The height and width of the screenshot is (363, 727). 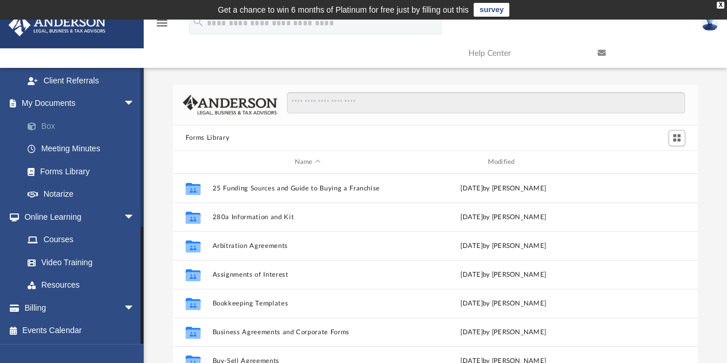 What do you see at coordinates (492, 10) in the screenshot?
I see `a: survey` at bounding box center [492, 10].